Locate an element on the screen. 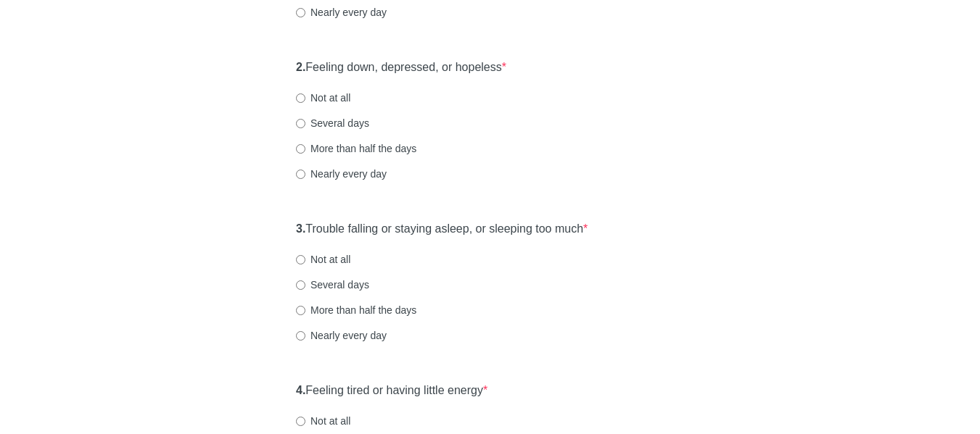  strong: 2. is located at coordinates (301, 66).